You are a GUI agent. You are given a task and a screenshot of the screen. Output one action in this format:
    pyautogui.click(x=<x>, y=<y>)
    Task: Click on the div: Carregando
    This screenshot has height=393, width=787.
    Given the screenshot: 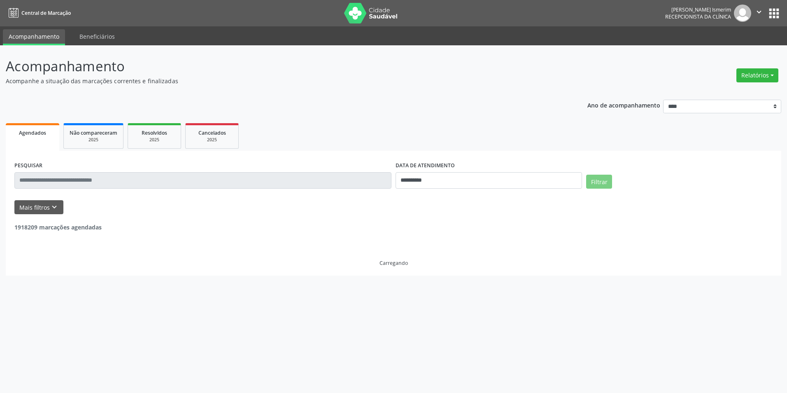 What is the action you would take?
    pyautogui.click(x=393, y=263)
    